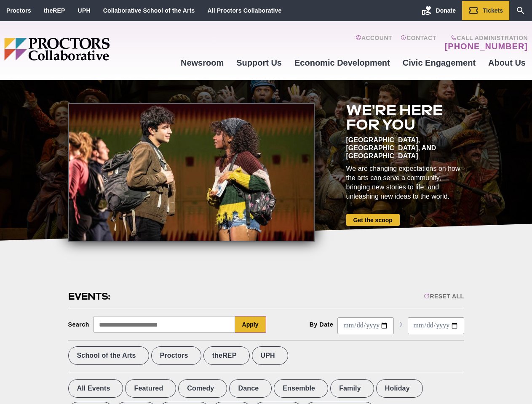  Describe the element at coordinates (521, 11) in the screenshot. I see `a: Search` at that location.